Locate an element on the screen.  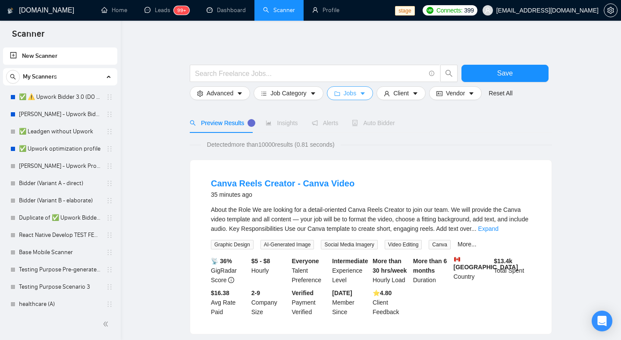
li: New Scanner is located at coordinates (60, 56).